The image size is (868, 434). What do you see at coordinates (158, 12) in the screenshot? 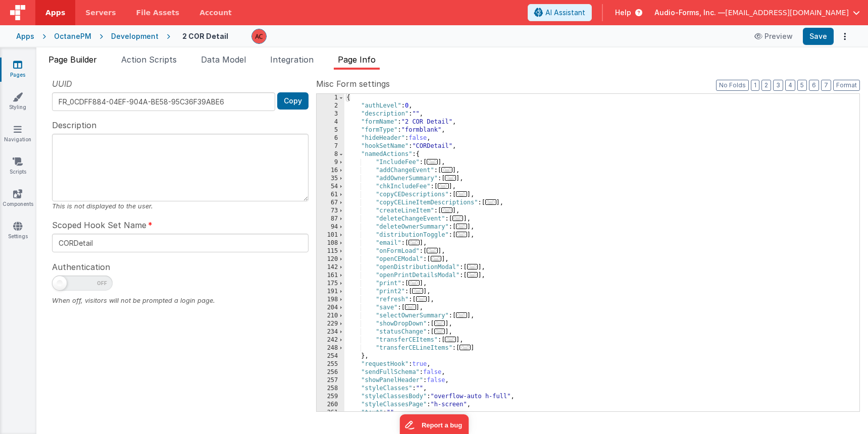
I see `span: File Assets` at bounding box center [158, 12].